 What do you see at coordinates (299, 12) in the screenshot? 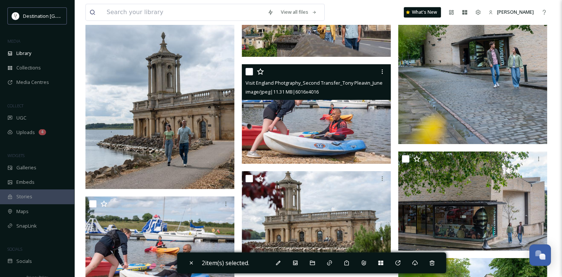
I see `a: View all files` at bounding box center [299, 12].